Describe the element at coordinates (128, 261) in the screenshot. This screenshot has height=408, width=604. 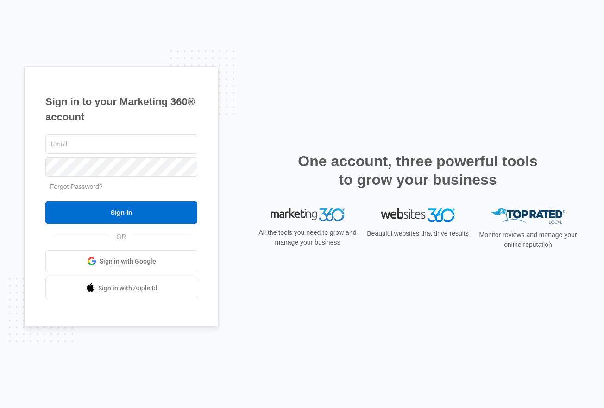
I see `span: Sign in with Google` at that location.